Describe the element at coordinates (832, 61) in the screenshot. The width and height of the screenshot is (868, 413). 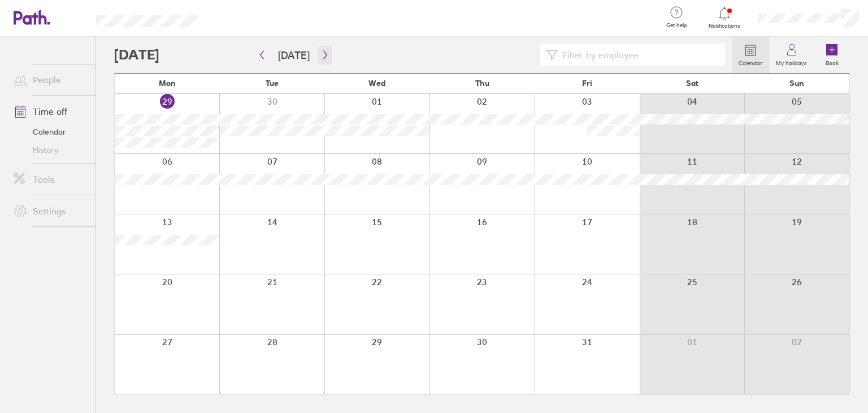
I see `label: Book` at that location.